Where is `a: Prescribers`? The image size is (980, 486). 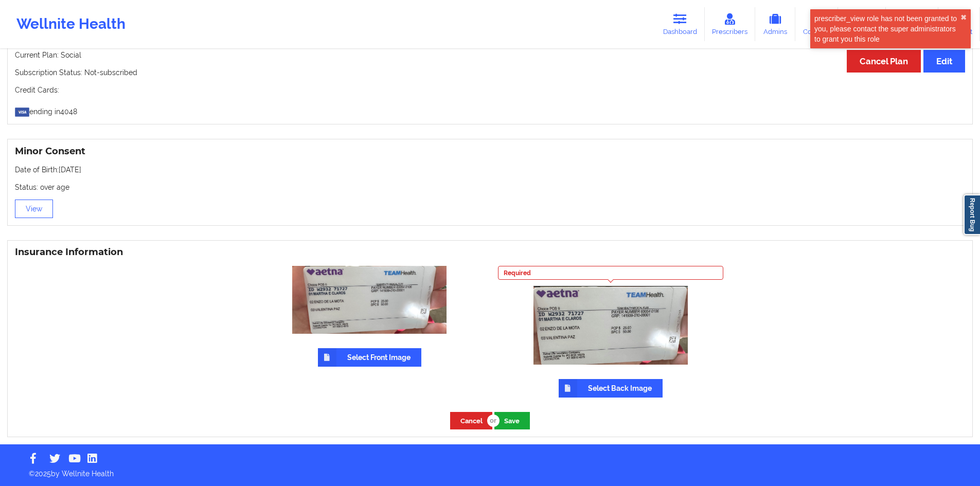
a: Prescribers is located at coordinates (730, 25).